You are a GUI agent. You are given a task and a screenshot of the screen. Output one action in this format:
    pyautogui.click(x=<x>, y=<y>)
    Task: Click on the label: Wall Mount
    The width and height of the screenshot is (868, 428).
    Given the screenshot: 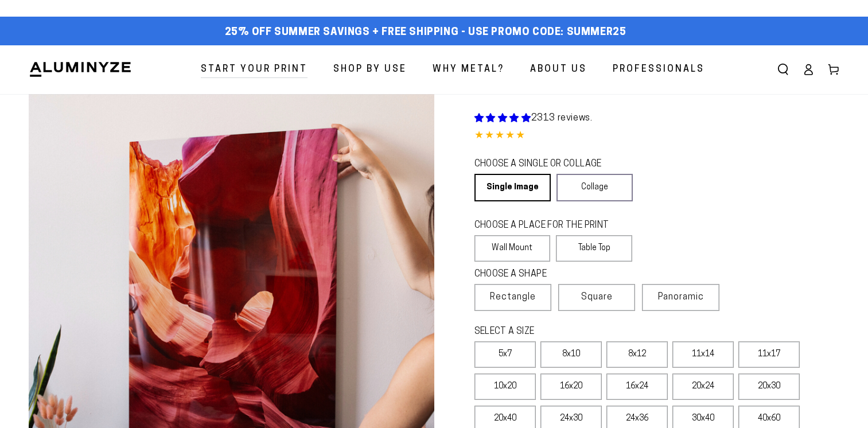 What is the action you would take?
    pyautogui.click(x=512, y=248)
    